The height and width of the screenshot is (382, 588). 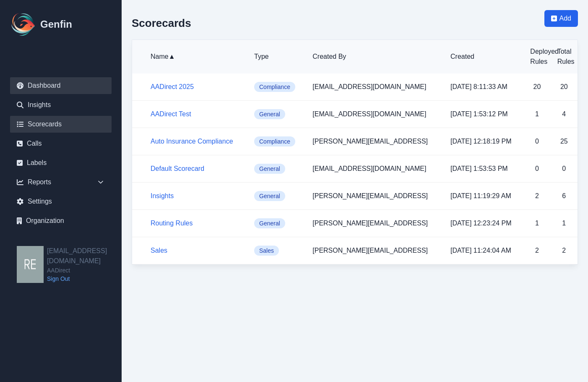 I want to click on img: resqueda@aadirect.com, so click(x=30, y=264).